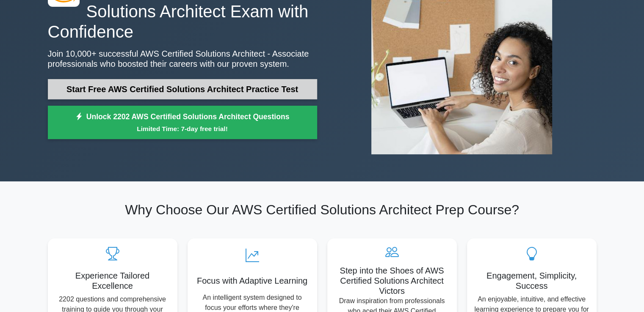 The height and width of the screenshot is (312, 644). I want to click on a: Unlock 2202 AWS Certified Solutions Architect QuestionsLimited Time: 7-day free trial!, so click(183, 123).